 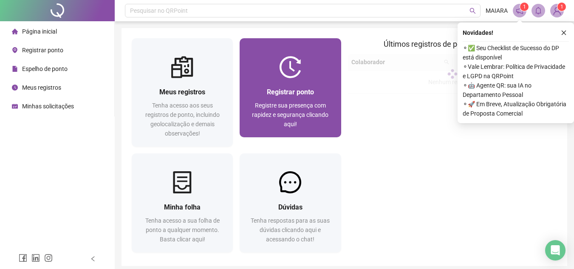 I want to click on span: linkedin, so click(x=36, y=258).